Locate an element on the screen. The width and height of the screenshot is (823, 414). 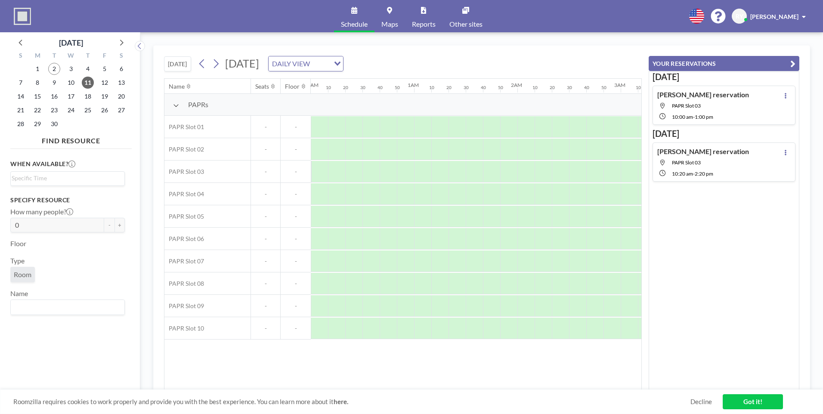
span: Maps is located at coordinates (389, 24).